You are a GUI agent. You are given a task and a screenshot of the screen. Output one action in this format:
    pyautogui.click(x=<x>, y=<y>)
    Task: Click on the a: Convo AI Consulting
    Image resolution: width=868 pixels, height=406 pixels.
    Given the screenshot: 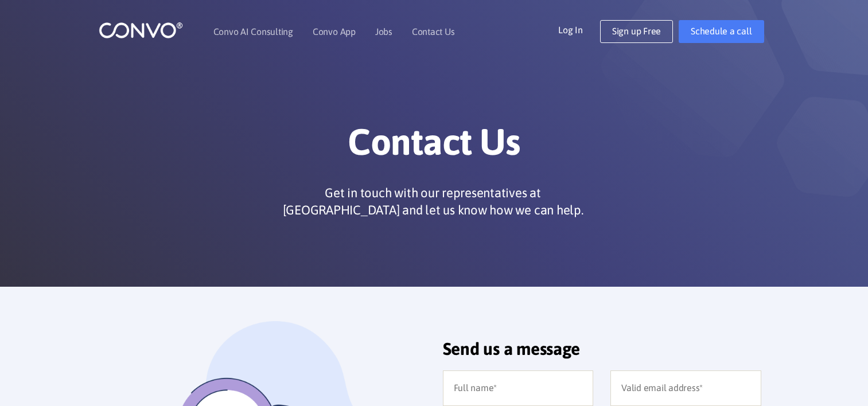 What is the action you would take?
    pyautogui.click(x=253, y=31)
    